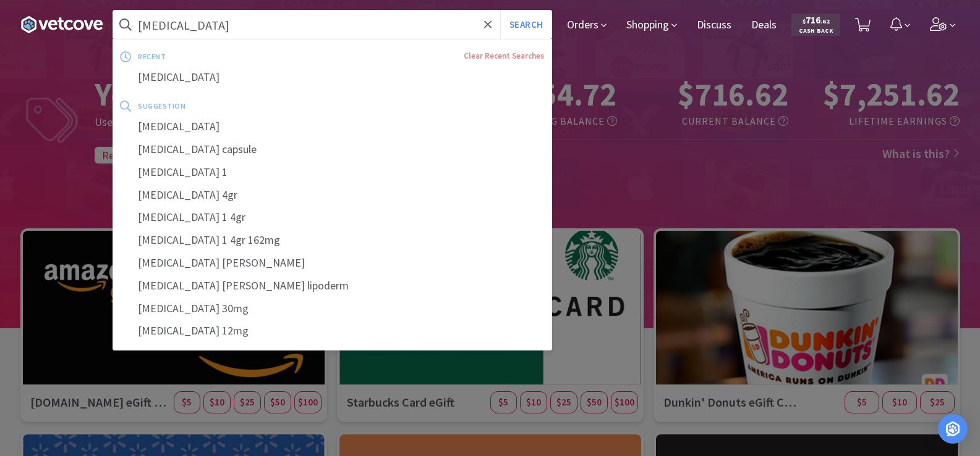  What do you see at coordinates (714, 25) in the screenshot?
I see `a: Discuss` at bounding box center [714, 25].